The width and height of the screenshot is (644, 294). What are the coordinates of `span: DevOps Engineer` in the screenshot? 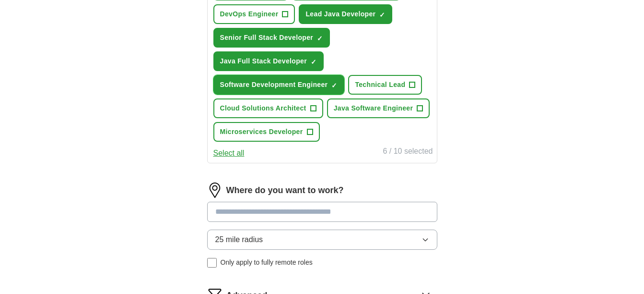 It's located at (249, 14).